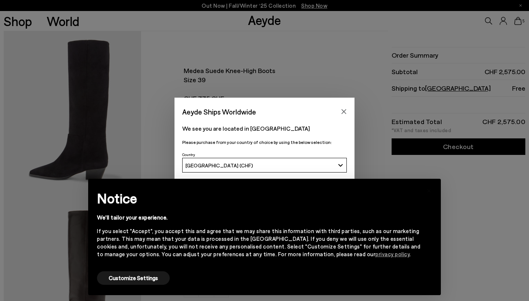 Image resolution: width=529 pixels, height=301 pixels. Describe the element at coordinates (265, 142) in the screenshot. I see `p: Please purchase from your country of choice by using the below selection:` at that location.